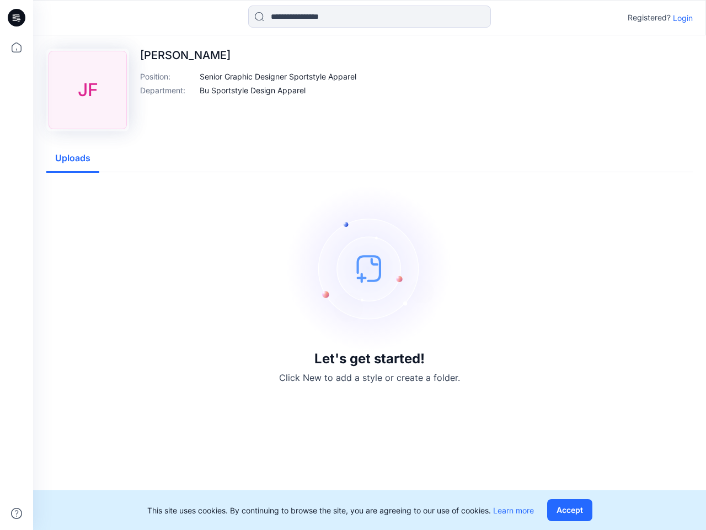  I want to click on h3: Let's get started!, so click(370, 359).